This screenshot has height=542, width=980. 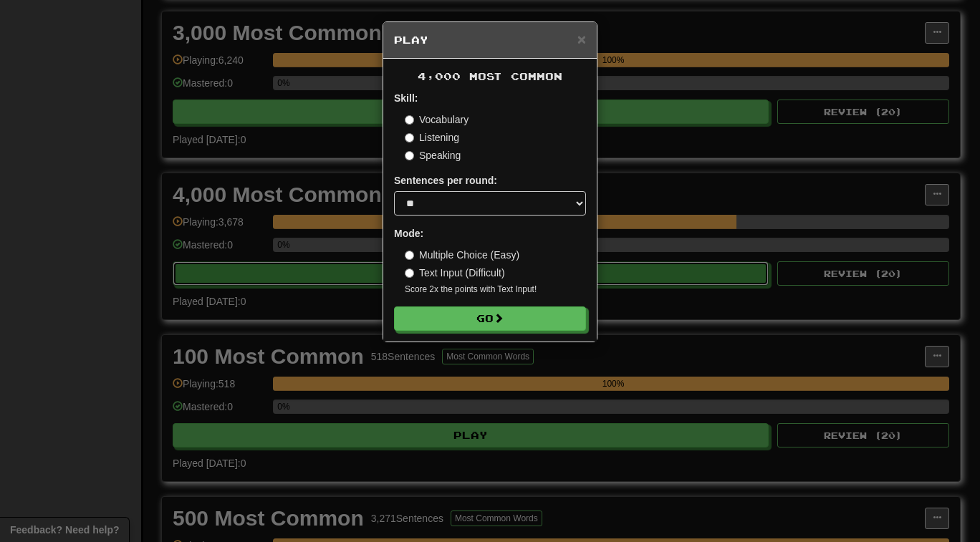 I want to click on input: Text Input (Difficult), so click(x=409, y=273).